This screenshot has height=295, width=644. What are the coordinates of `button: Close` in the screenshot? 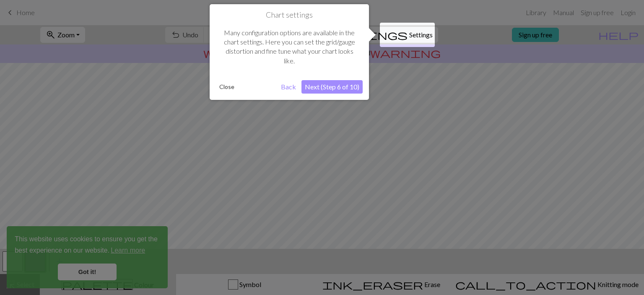 It's located at (227, 87).